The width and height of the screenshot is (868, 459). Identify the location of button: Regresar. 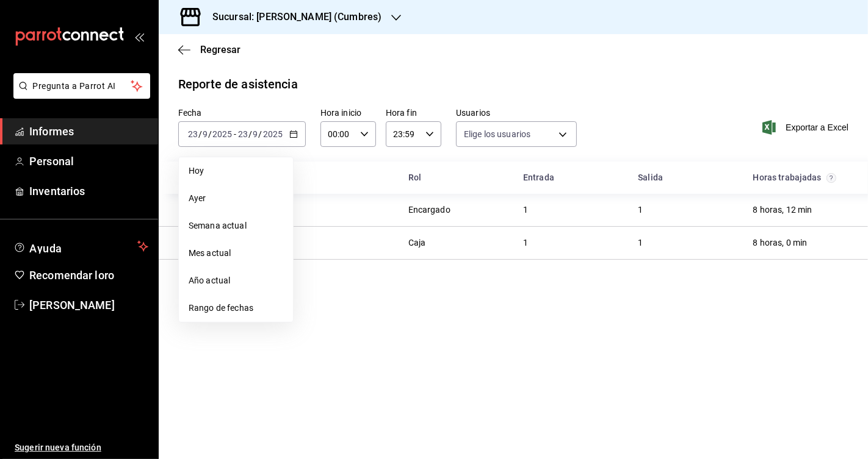
(210, 50).